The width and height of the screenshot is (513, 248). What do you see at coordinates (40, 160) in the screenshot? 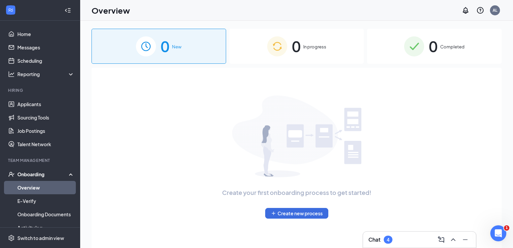
I see `div: Team Management` at bounding box center [40, 160].